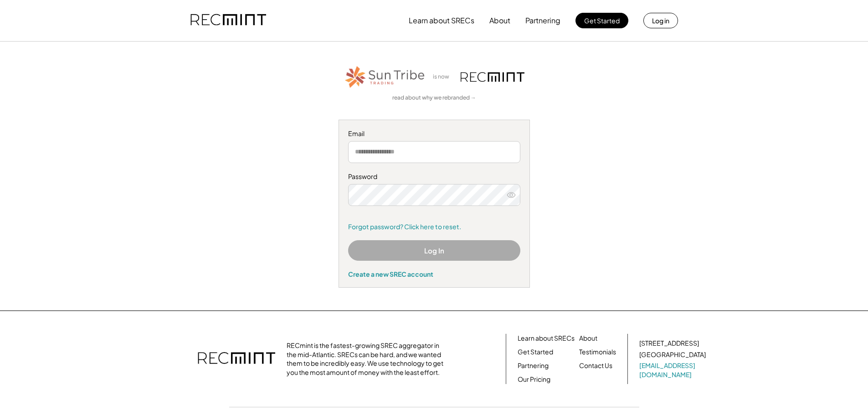  What do you see at coordinates (434, 274) in the screenshot?
I see `div: Create a new SREC account` at bounding box center [434, 274].